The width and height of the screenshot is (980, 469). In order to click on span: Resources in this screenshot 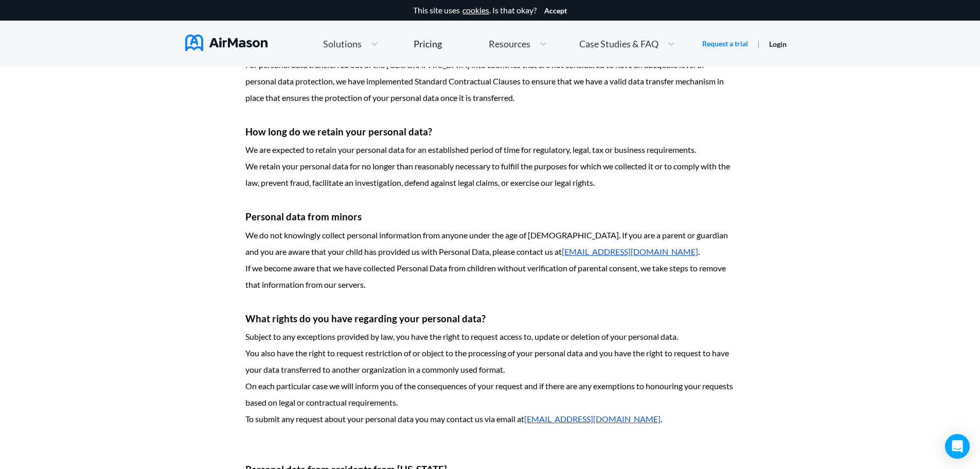, I will do `click(509, 44)`.